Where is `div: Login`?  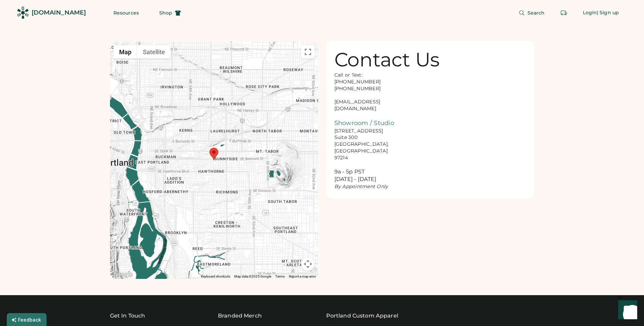
div: Login is located at coordinates (590, 13).